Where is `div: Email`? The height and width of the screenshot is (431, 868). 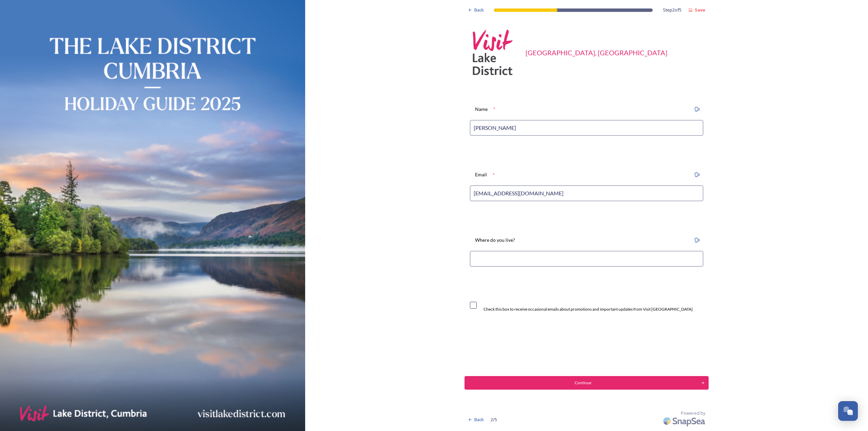
div: Email is located at coordinates (480, 175).